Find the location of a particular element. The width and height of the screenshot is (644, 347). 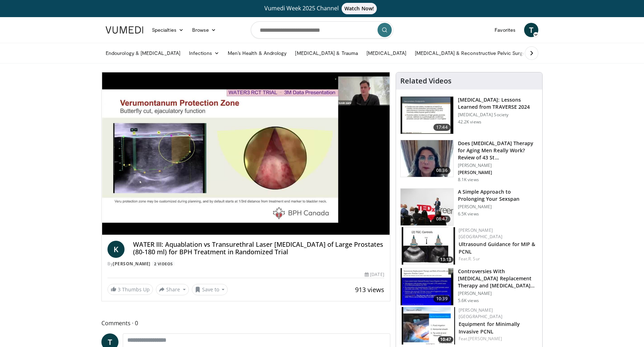

video-js: Video Player is located at coordinates (246, 154).